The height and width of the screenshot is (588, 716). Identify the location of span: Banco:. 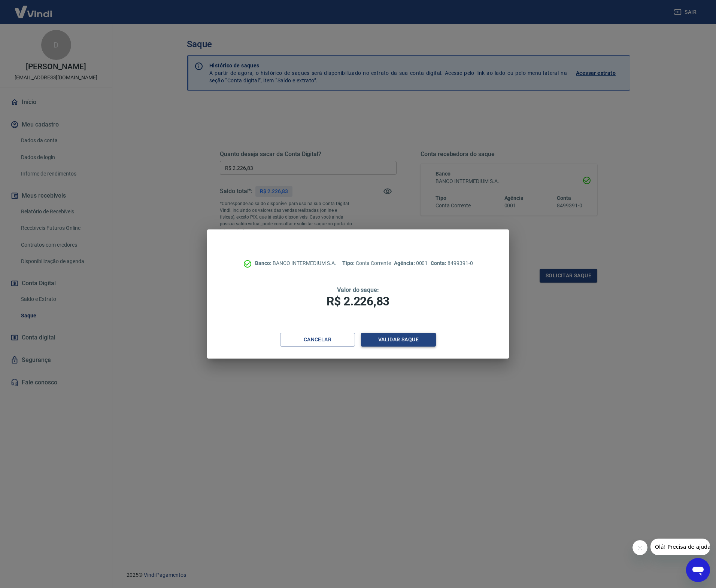
(264, 263).